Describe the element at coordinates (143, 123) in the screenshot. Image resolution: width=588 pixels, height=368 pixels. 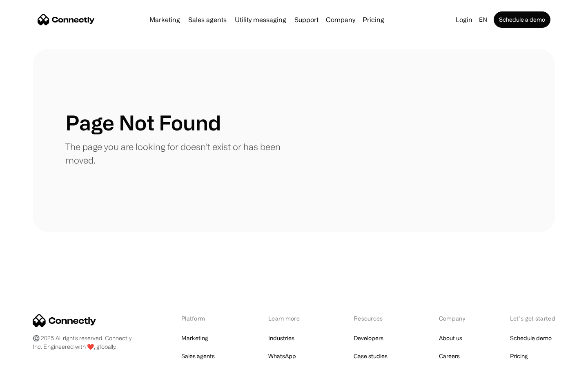
I see `h1: Page Not Found` at that location.